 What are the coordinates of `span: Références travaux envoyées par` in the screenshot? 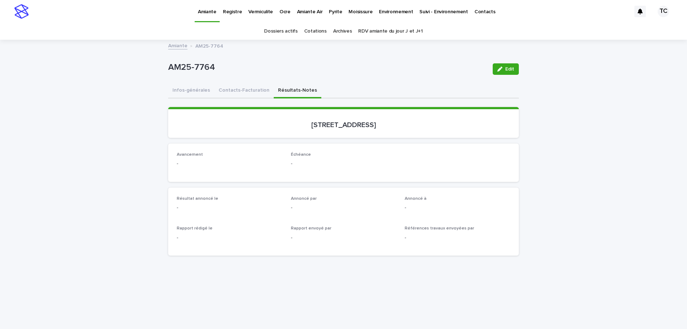 It's located at (440, 228).